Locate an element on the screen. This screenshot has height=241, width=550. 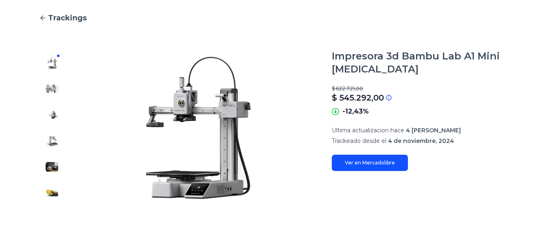
span: Trackeado desde el is located at coordinates (359, 141).